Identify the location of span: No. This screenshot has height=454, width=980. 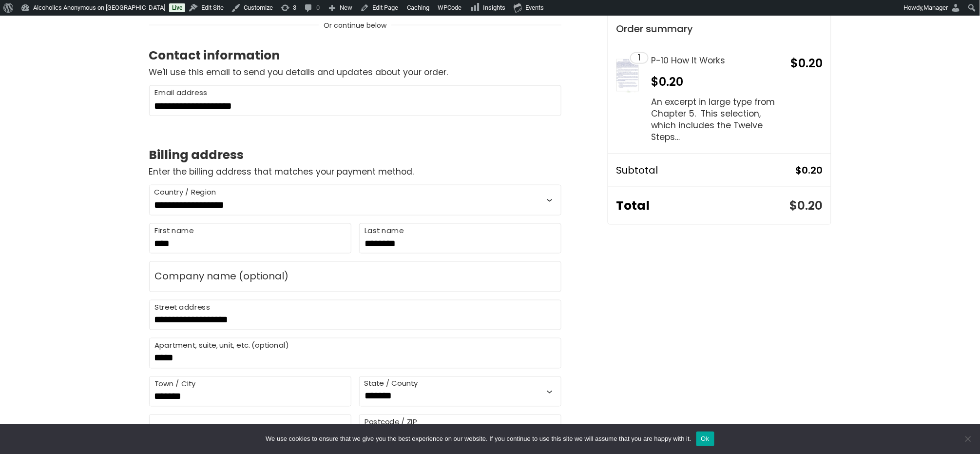
(968, 439).